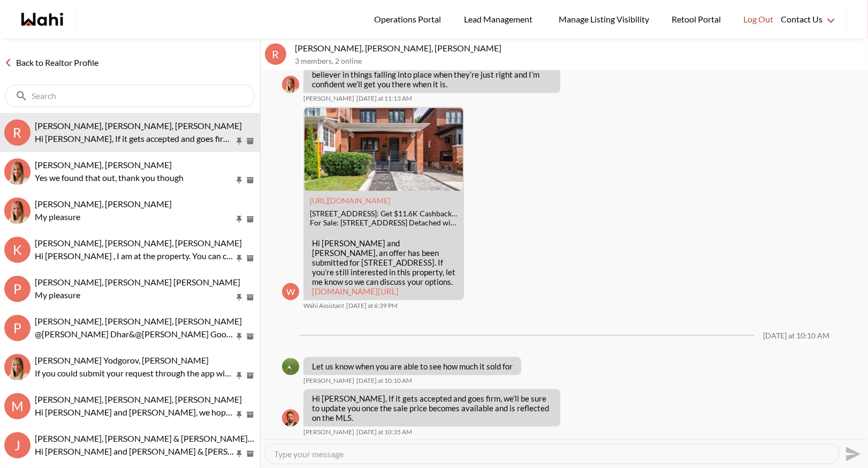 The width and height of the screenshot is (868, 468). Describe the element at coordinates (290, 418) in the screenshot. I see `div: Behnam Fazili` at that location.